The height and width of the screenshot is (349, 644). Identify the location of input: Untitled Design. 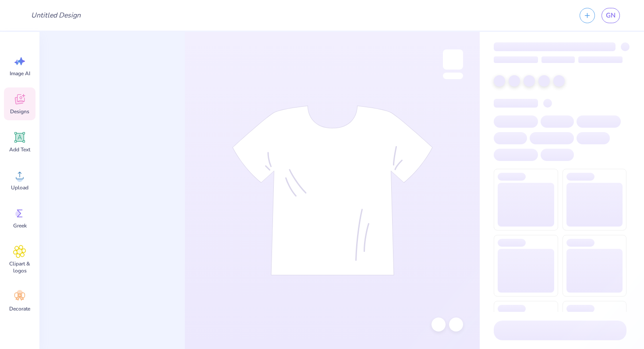
(56, 15).